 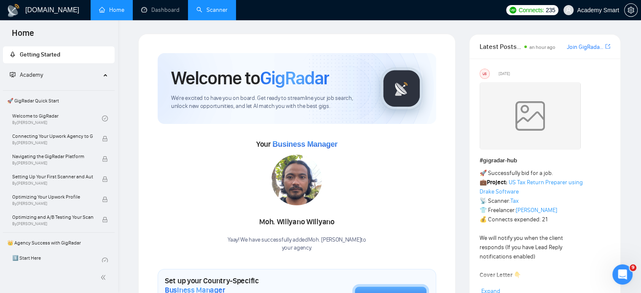 What do you see at coordinates (297, 222) in the screenshot?
I see `div: Moh. Willyano Willyano` at bounding box center [297, 222].